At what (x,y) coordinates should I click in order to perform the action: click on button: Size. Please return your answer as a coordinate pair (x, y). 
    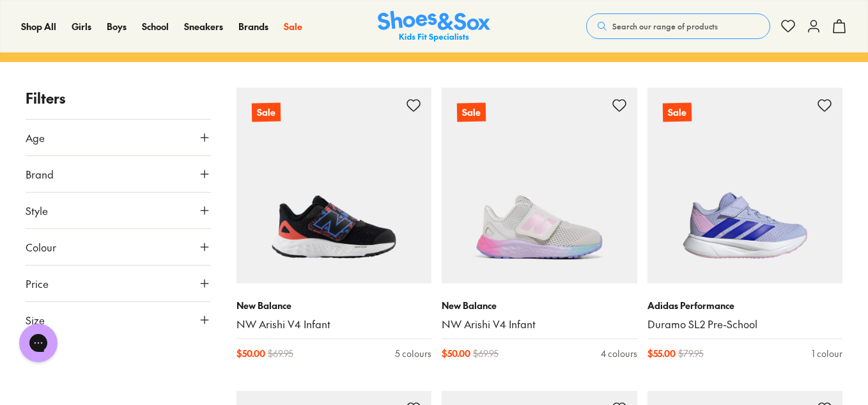
    Looking at the image, I should click on (118, 320).